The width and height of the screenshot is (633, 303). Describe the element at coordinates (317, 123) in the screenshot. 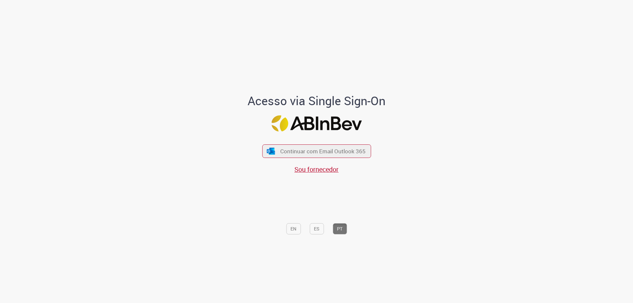

I see `img: Logo ABInBev` at that location.